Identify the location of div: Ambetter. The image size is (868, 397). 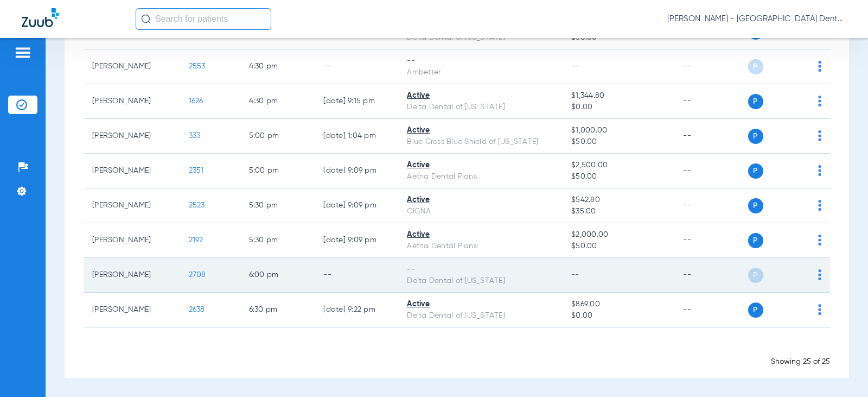
(480, 72).